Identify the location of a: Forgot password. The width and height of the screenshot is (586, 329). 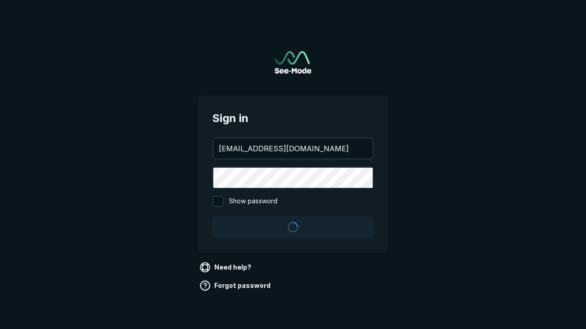
(236, 286).